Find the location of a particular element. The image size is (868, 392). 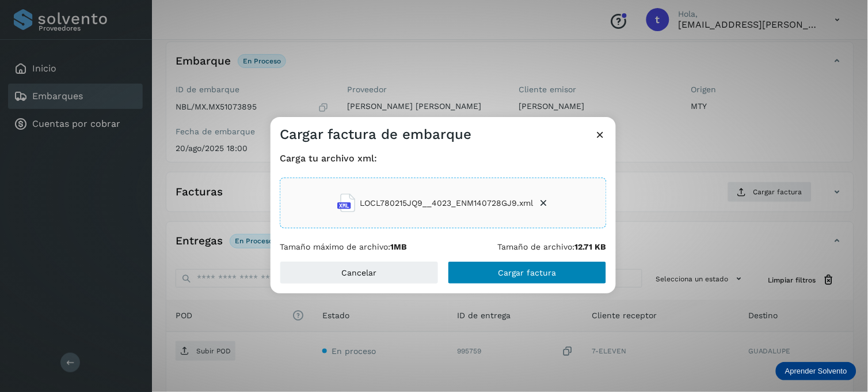

button: Cancelar is located at coordinates (359, 272).